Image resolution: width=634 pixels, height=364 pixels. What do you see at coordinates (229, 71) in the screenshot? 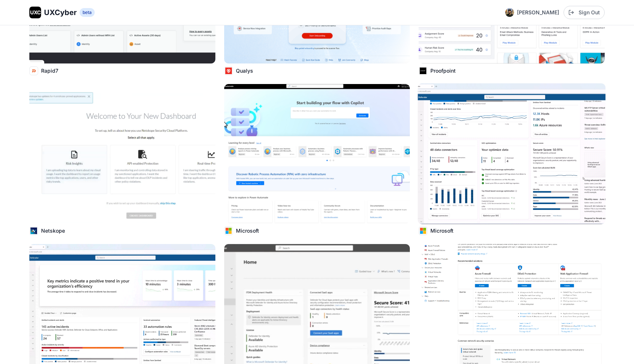
I see `img: Qualys logo` at bounding box center [229, 71].